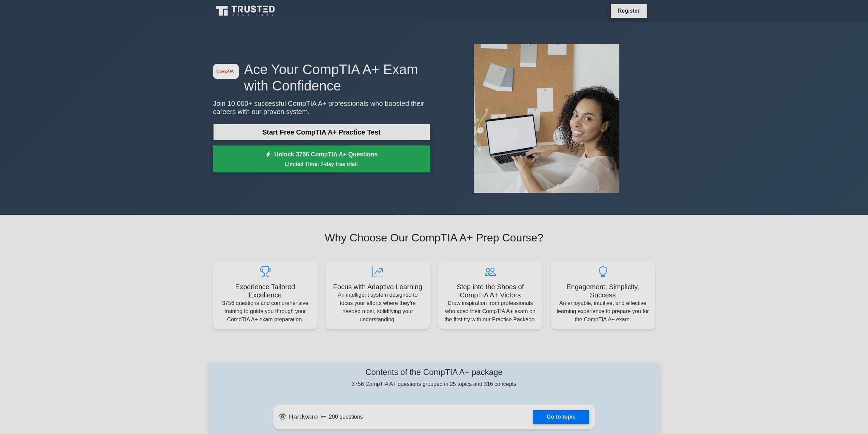 The width and height of the screenshot is (868, 434). What do you see at coordinates (602, 290) in the screenshot?
I see `h5: Engagement, Simplicity, Success` at bounding box center [602, 290].